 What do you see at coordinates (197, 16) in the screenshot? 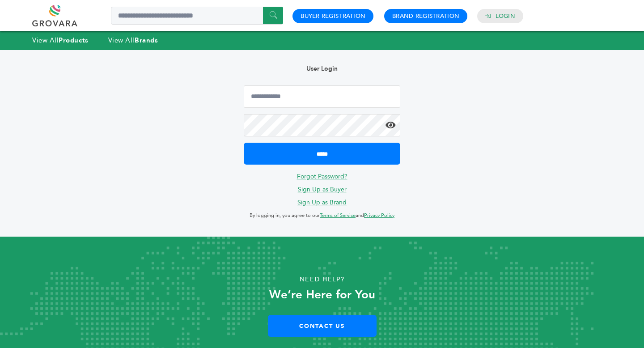
I see `input: Search a product or brand...` at bounding box center [197, 16].